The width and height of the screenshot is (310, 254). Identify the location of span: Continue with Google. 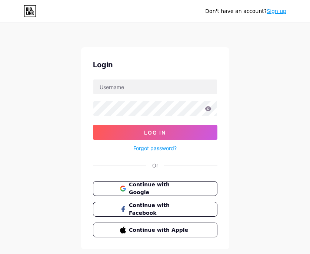
(159, 189).